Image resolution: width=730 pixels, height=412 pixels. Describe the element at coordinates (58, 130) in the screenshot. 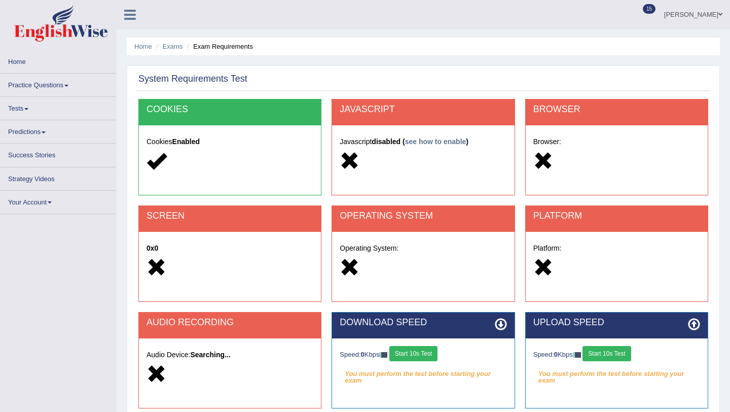

I see `a: Predictions` at that location.